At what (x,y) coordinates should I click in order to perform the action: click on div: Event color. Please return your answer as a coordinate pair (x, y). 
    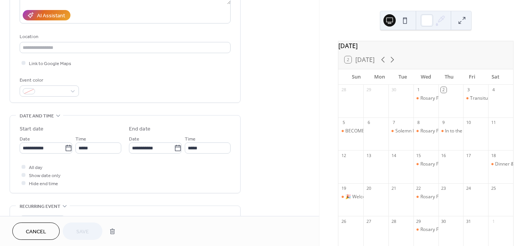
    Looking at the image, I should click on (48, 80).